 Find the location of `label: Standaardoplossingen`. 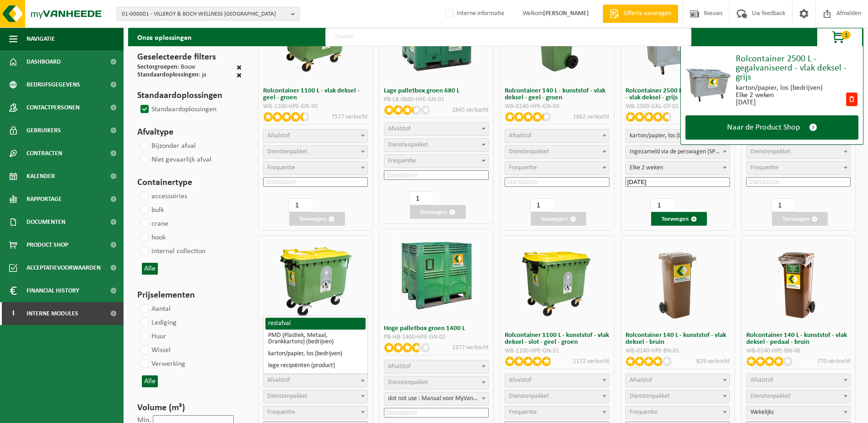

label: Standaardoplossingen is located at coordinates (177, 109).